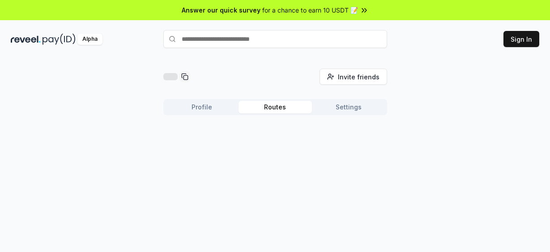 Image resolution: width=550 pixels, height=252 pixels. Describe the element at coordinates (221, 10) in the screenshot. I see `span: Answer our quick survey` at that location.